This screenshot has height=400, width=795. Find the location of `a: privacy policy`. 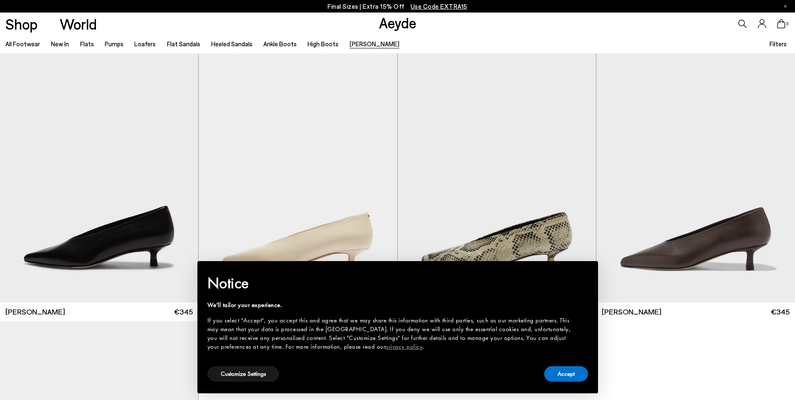

a: privacy policy is located at coordinates (404, 347).